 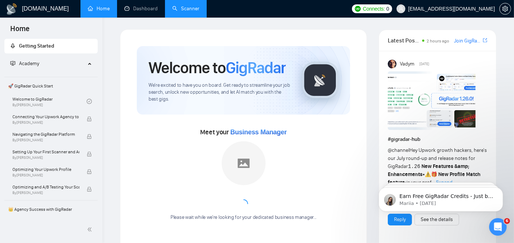 I want to click on span: Optimizing and A/B Testing Your Scanner for Better Results, so click(x=46, y=187).